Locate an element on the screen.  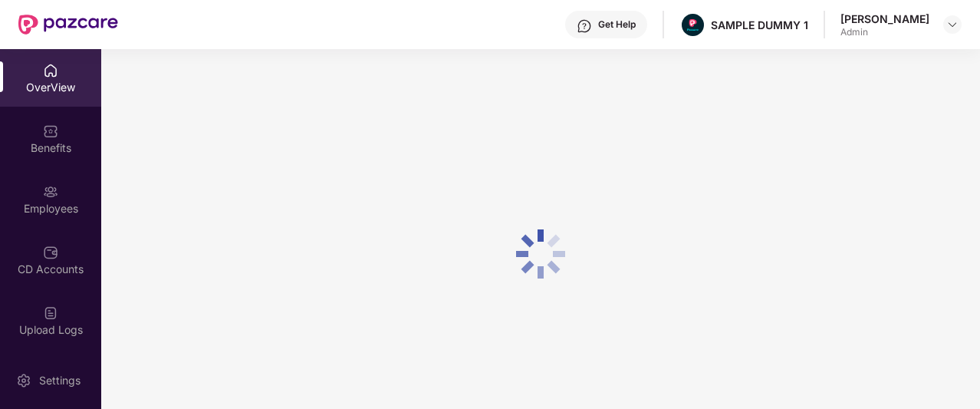
div: Settings is located at coordinates (60, 381).